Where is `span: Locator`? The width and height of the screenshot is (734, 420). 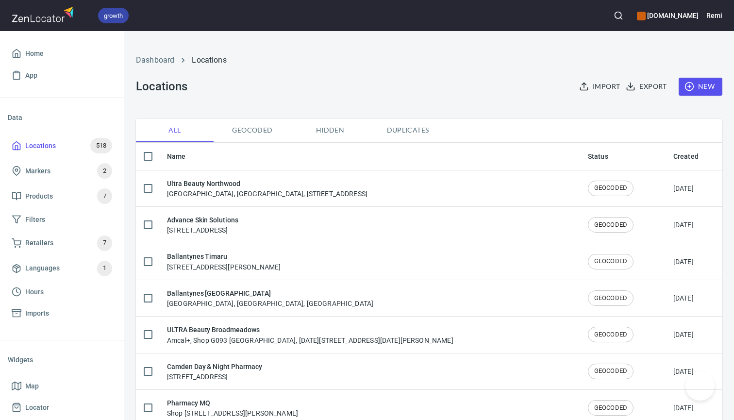
span: Locator is located at coordinates (37, 407).